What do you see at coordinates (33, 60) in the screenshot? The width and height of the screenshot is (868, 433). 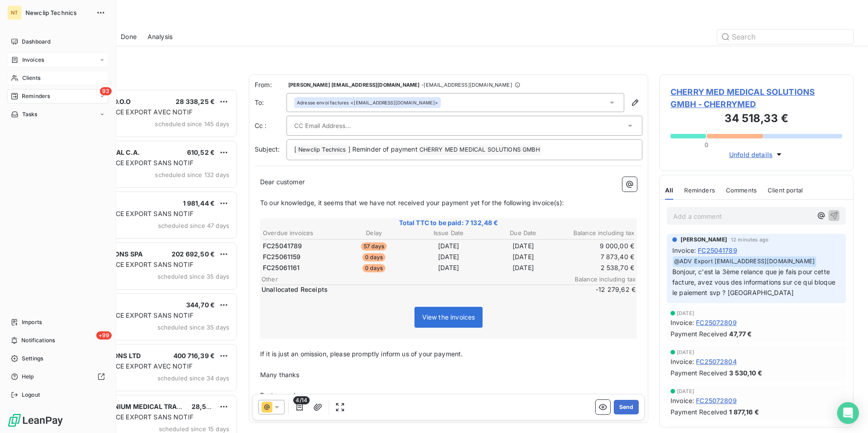 I see `span: Invoices` at bounding box center [33, 60].